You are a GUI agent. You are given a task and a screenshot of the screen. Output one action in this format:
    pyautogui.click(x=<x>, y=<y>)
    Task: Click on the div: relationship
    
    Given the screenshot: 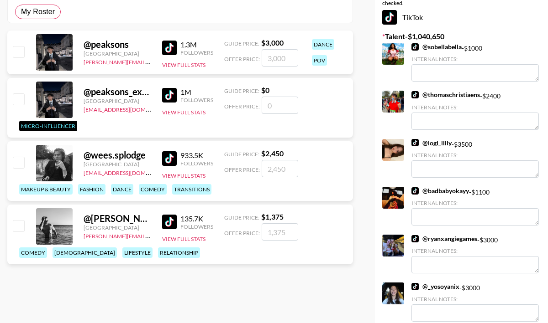 What is the action you would take?
    pyautogui.click(x=179, y=253)
    